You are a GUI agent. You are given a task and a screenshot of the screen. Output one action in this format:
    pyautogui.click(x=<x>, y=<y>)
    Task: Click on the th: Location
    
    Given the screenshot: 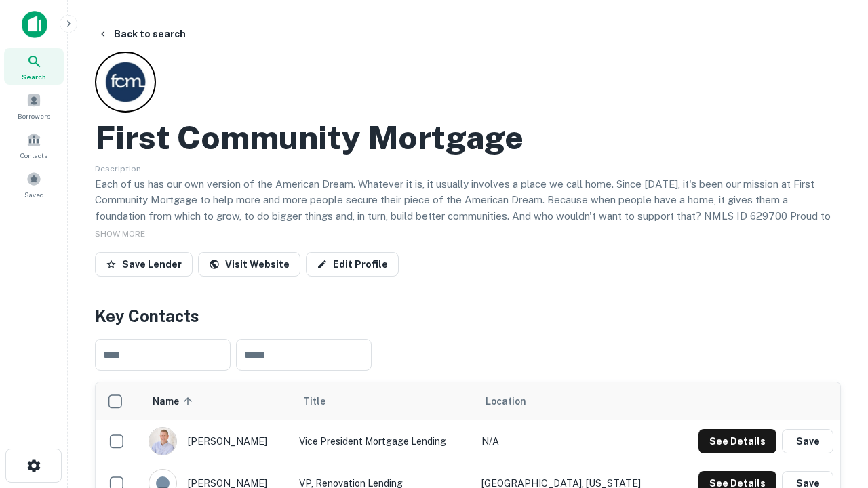 What is the action you would take?
    pyautogui.click(x=573, y=401)
    